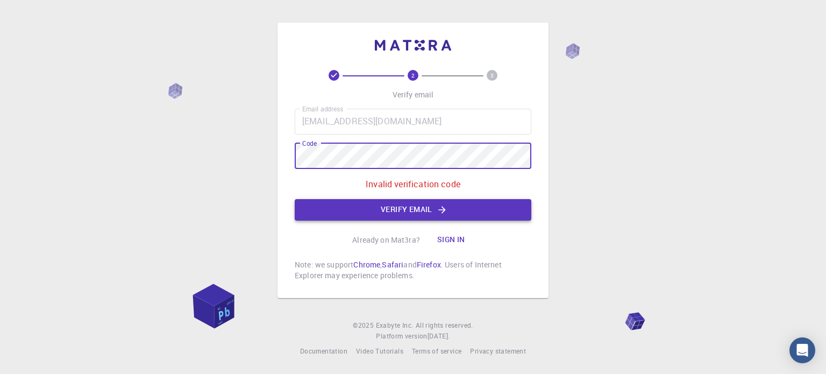 The width and height of the screenshot is (826, 374). I want to click on span: All rights reserved., so click(444, 325).